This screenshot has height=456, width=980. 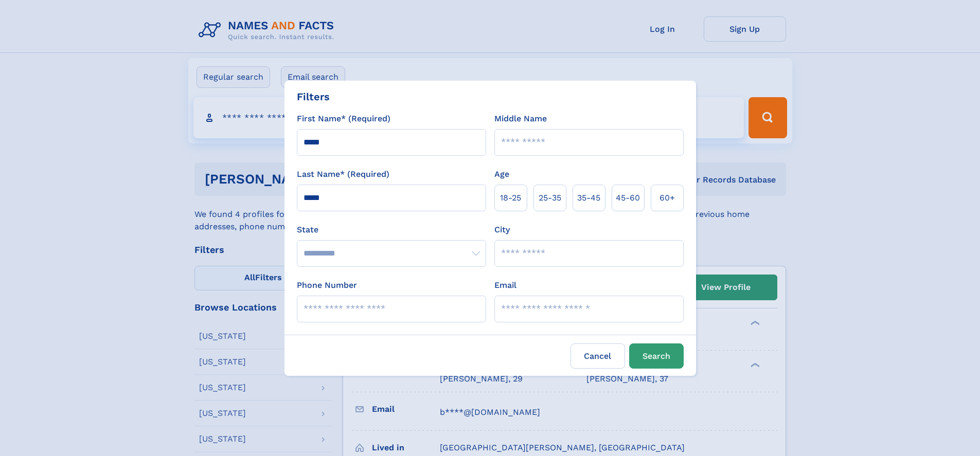 I want to click on span: 25‑35, so click(x=550, y=198).